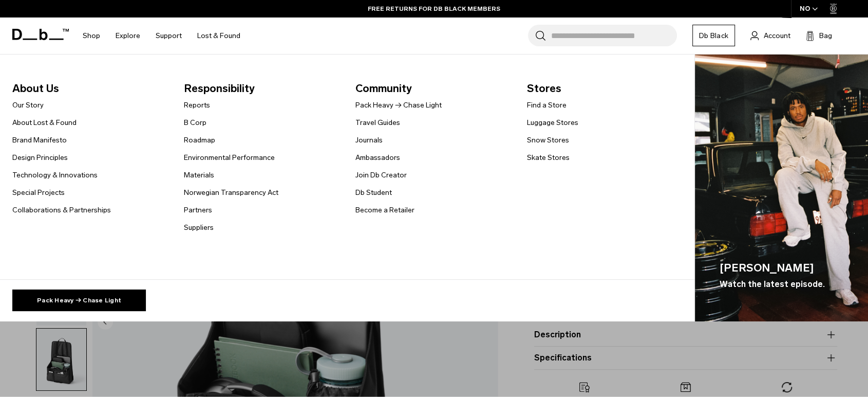  I want to click on a: About Lost & Found, so click(44, 122).